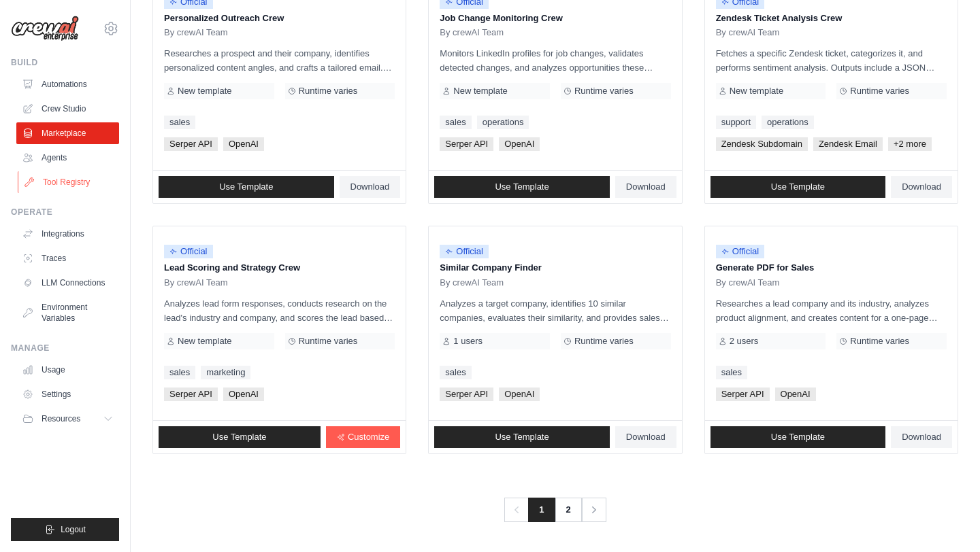 The width and height of the screenshot is (980, 552). Describe the element at coordinates (554, 311) in the screenshot. I see `p: Analyzes a target company, identifies 10 similar companies, evaluates their similarity, and provi...` at that location.